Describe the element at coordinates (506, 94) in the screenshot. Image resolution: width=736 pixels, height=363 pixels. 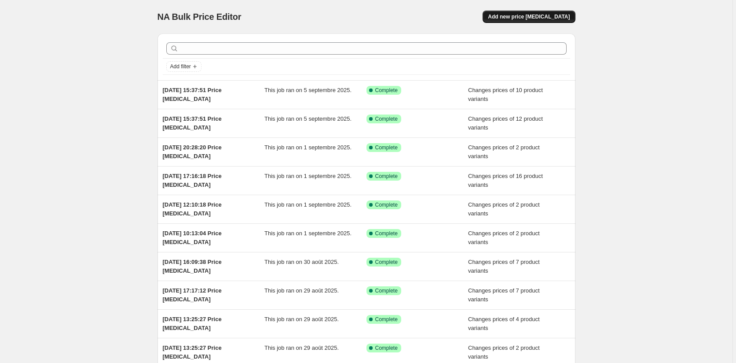
I see `span: Changes prices of 10 product variants` at that location.